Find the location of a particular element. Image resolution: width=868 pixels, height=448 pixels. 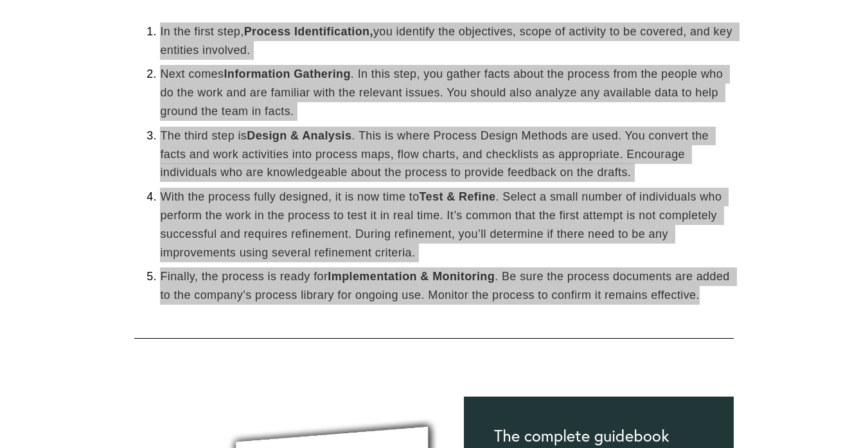

strong: Design & Analysis is located at coordinates (299, 136).